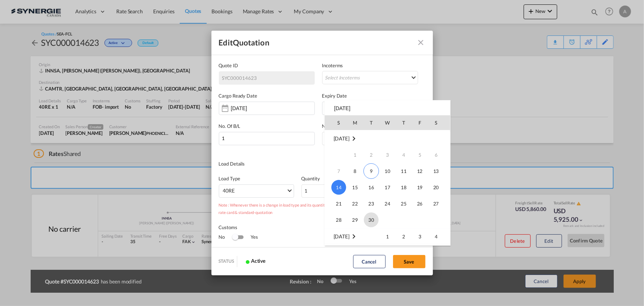  Describe the element at coordinates (339, 204) in the screenshot. I see `span: 21` at that location.